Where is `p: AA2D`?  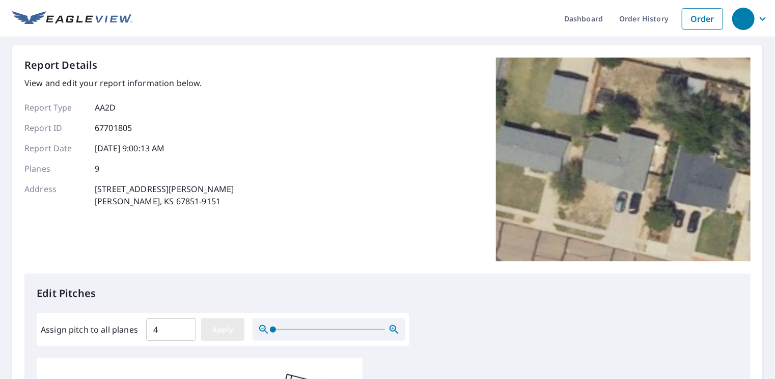
p: AA2D is located at coordinates (105, 107).